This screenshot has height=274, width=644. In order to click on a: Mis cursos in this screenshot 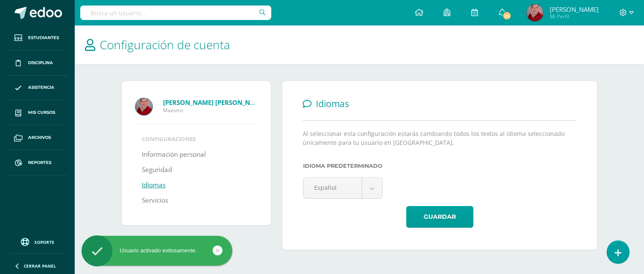, I will do `click(38, 113)`.